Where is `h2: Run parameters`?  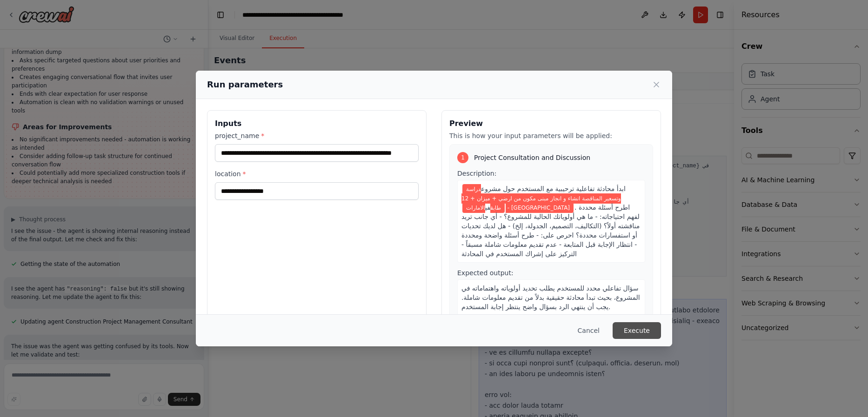 h2: Run parameters is located at coordinates (245, 85).